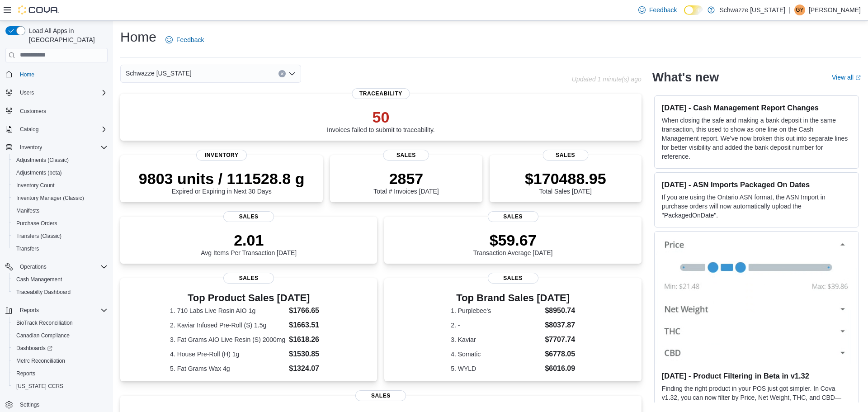 The height and width of the screenshot is (412, 868). What do you see at coordinates (684, 15) in the screenshot?
I see `span: Dark Mode` at bounding box center [684, 15].